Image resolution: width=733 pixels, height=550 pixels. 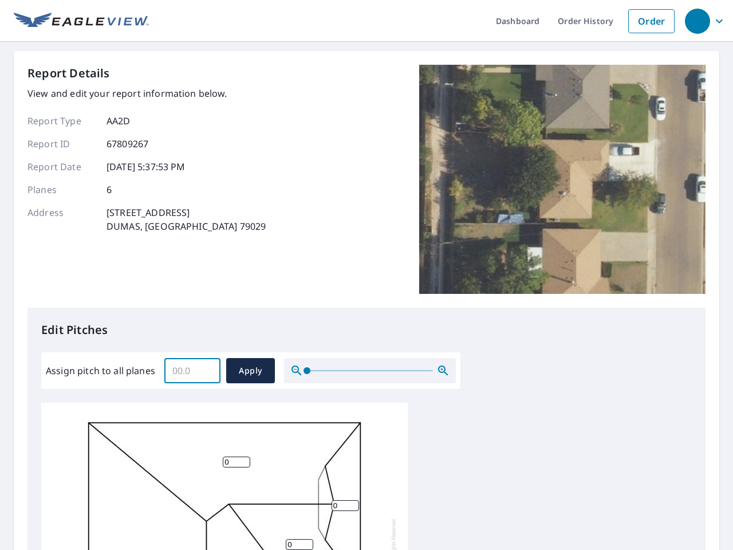 I want to click on span: Apply, so click(x=250, y=371).